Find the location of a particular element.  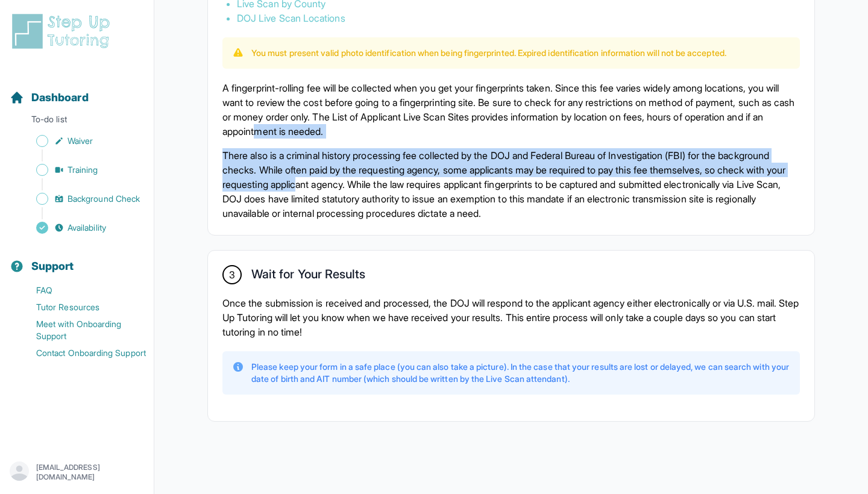

a: FAQ is located at coordinates (81, 291).